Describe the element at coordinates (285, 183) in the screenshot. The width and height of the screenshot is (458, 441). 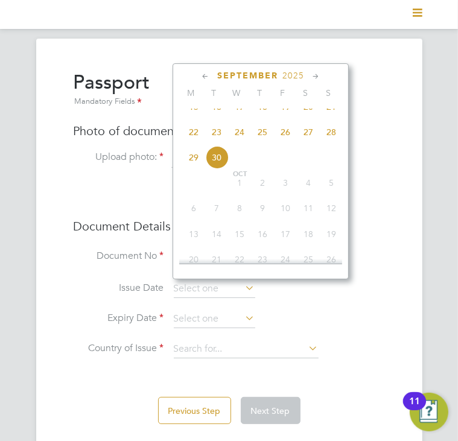
I see `span: 3` at that location.